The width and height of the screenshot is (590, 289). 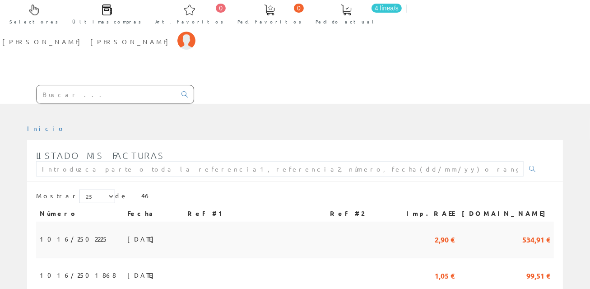 I want to click on span: 2,90 €, so click(x=445, y=239).